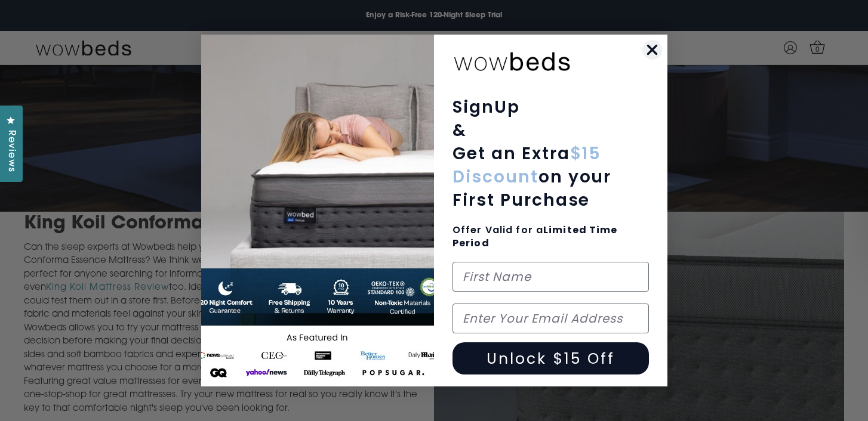 This screenshot has width=868, height=421. What do you see at coordinates (11, 151) in the screenshot?
I see `span: Reviews` at bounding box center [11, 151].